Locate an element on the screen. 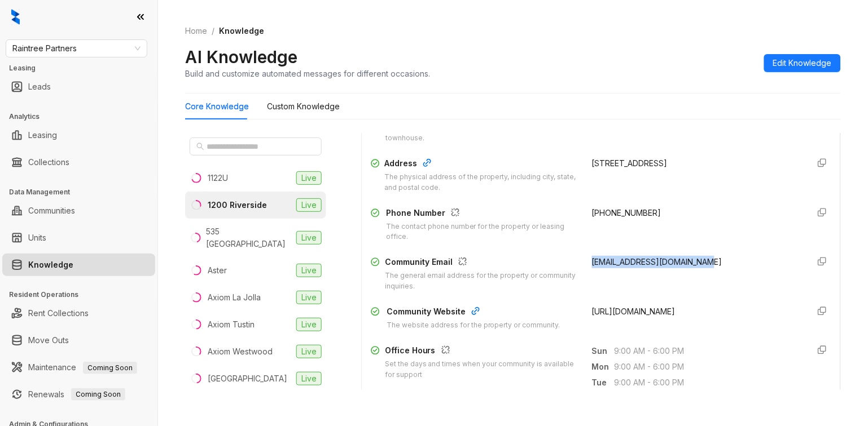 Image resolution: width=868 pixels, height=426 pixels. a: Leads is located at coordinates (39, 87).